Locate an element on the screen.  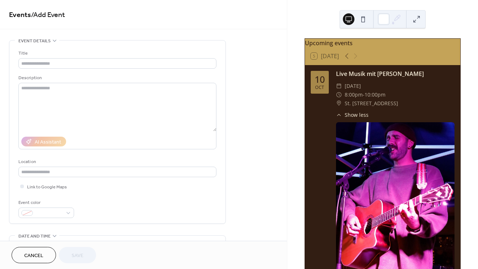
span: 8:00pm is located at coordinates (354, 95).